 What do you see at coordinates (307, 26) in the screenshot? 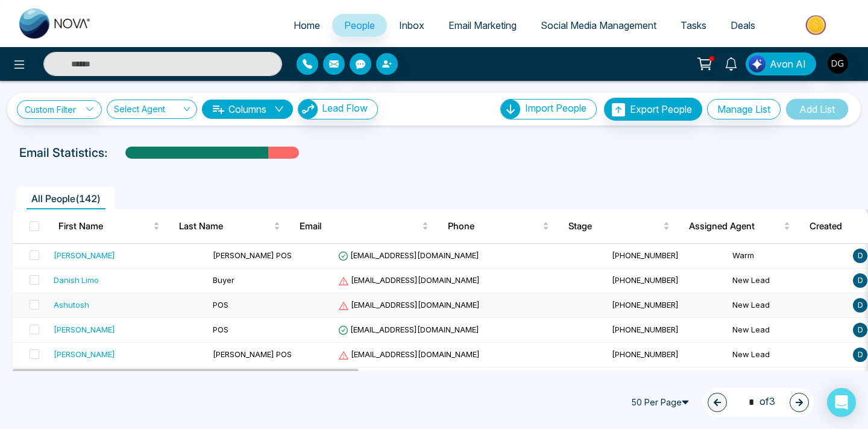
I see `span: Home` at bounding box center [307, 26].